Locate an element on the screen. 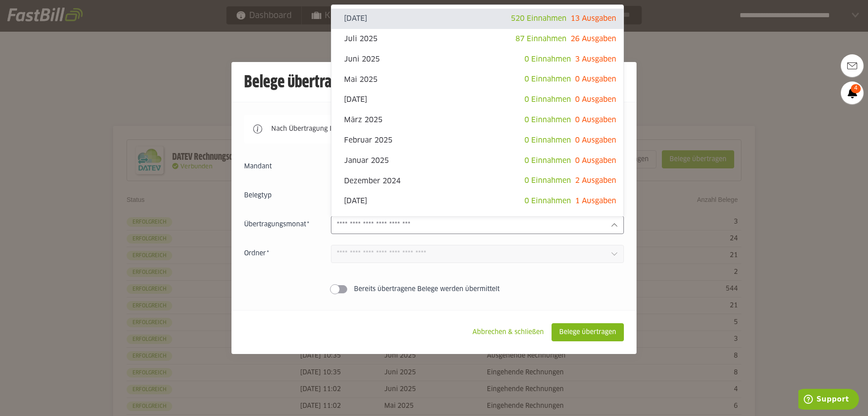  span: 87 Einnahmen is located at coordinates (541, 39).